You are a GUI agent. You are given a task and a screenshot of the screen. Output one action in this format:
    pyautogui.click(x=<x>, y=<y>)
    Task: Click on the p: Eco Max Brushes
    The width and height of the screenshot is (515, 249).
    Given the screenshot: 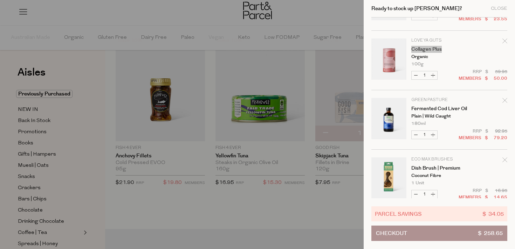 What is the action you would take?
    pyautogui.click(x=438, y=160)
    